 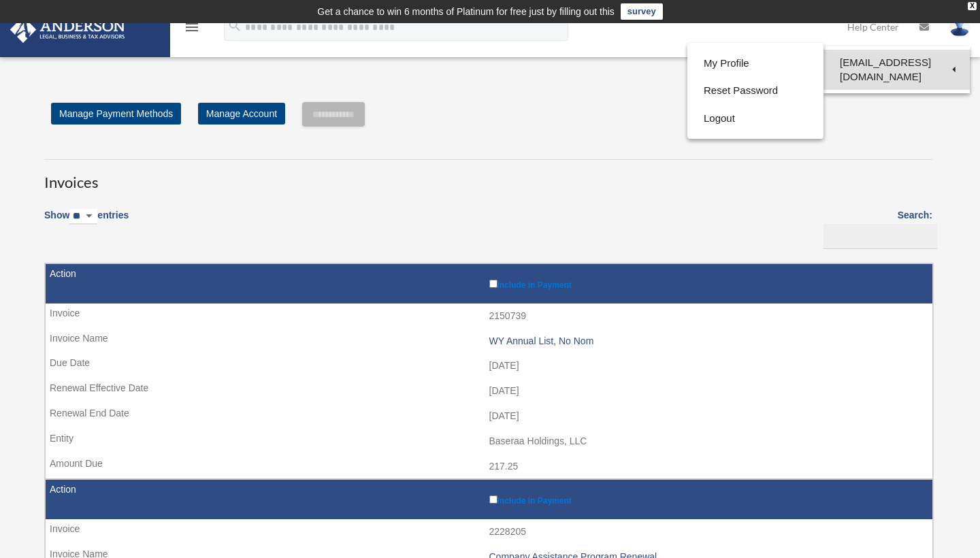 What do you see at coordinates (488, 177) in the screenshot?
I see `h3: Invoices` at bounding box center [488, 177].